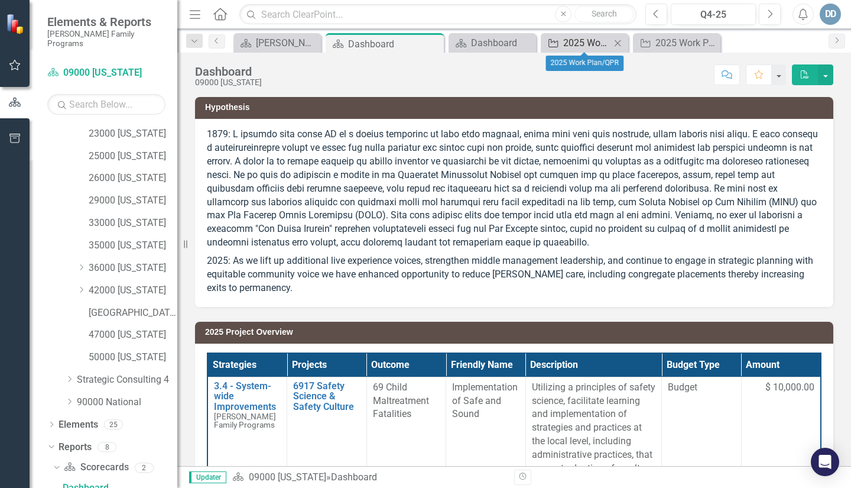  Describe the element at coordinates (96, 467) in the screenshot. I see `a: Scorecards` at that location.